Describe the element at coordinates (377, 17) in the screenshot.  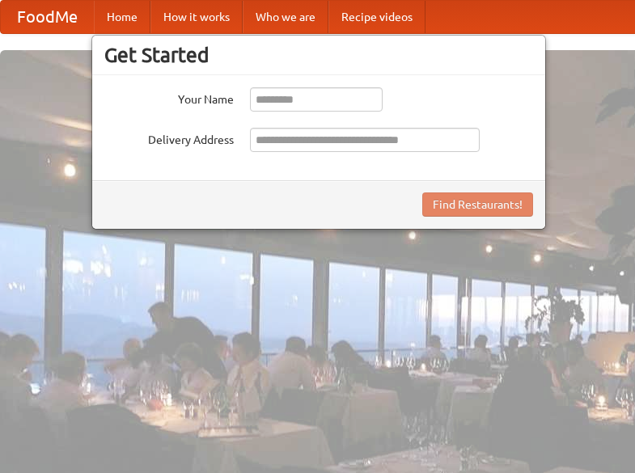
I see `a: Recipe videos` at that location.